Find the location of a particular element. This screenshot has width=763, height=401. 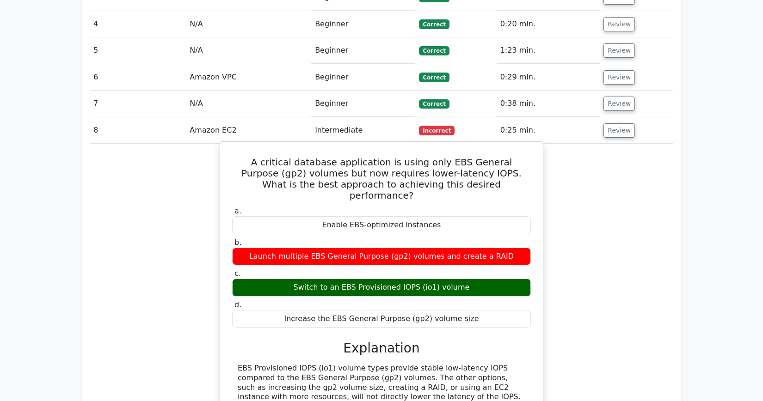

td: 0:20 min. is located at coordinates (548, 24).